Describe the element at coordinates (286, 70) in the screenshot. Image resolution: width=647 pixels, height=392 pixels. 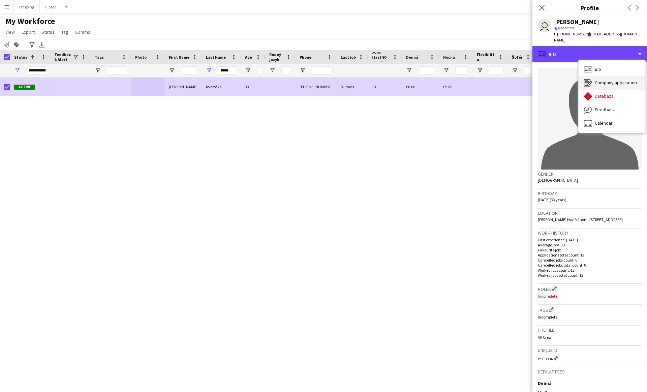
I see `input: Rodný jazyk Filter Input` at that location.